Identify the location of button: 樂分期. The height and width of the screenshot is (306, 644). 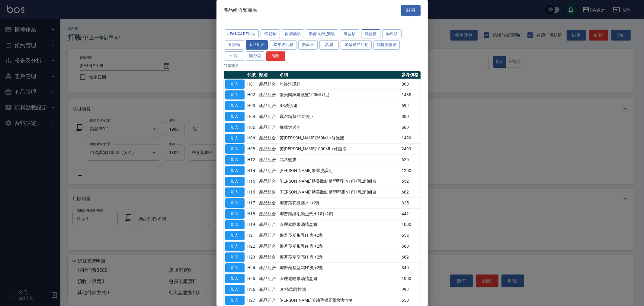
(255, 55).